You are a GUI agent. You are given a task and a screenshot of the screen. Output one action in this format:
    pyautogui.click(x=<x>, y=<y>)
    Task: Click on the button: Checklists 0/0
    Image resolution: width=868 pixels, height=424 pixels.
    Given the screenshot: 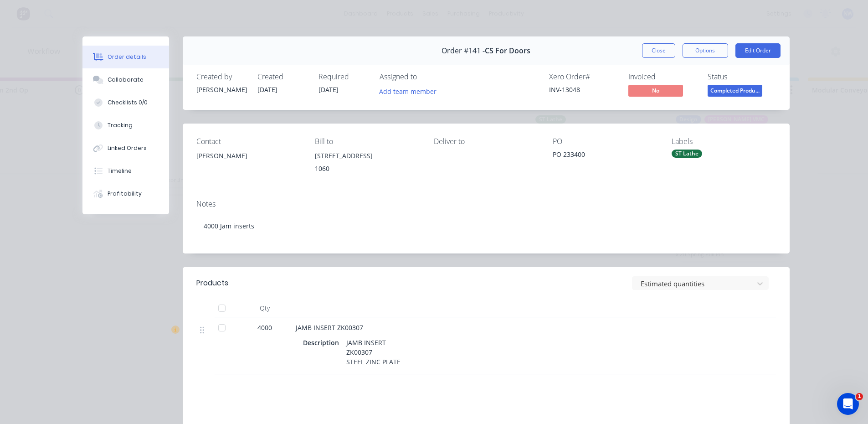 What is the action you would take?
    pyautogui.click(x=126, y=103)
    